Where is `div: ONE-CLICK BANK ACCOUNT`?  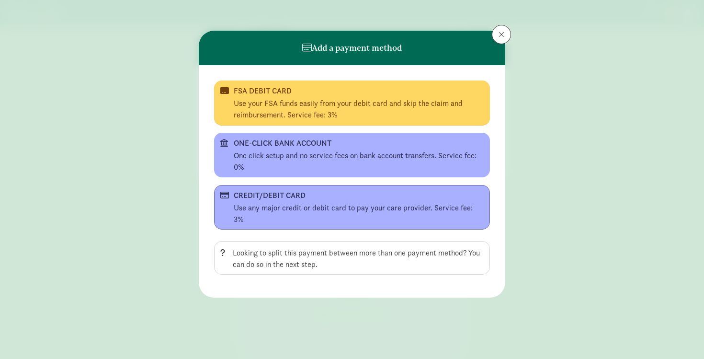 div: ONE-CLICK BANK ACCOUNT is located at coordinates (351, 143).